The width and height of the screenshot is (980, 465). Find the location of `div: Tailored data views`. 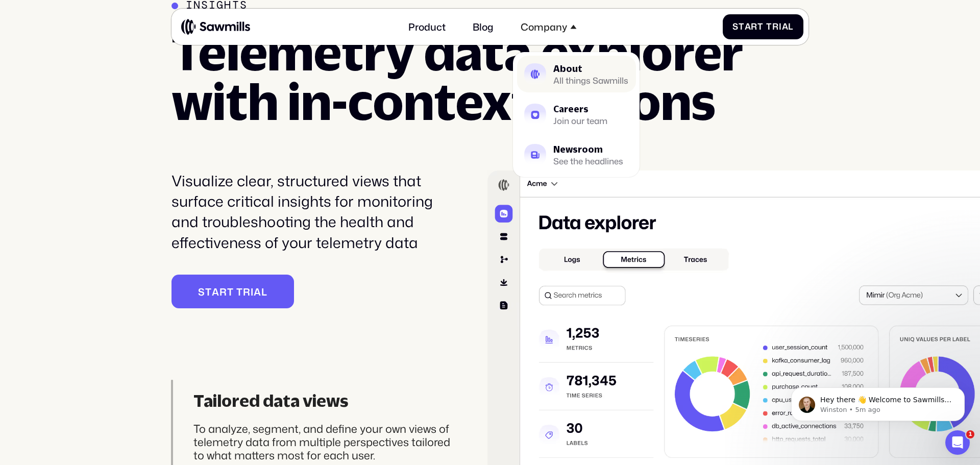

div: Tailored data views is located at coordinates (323, 401).